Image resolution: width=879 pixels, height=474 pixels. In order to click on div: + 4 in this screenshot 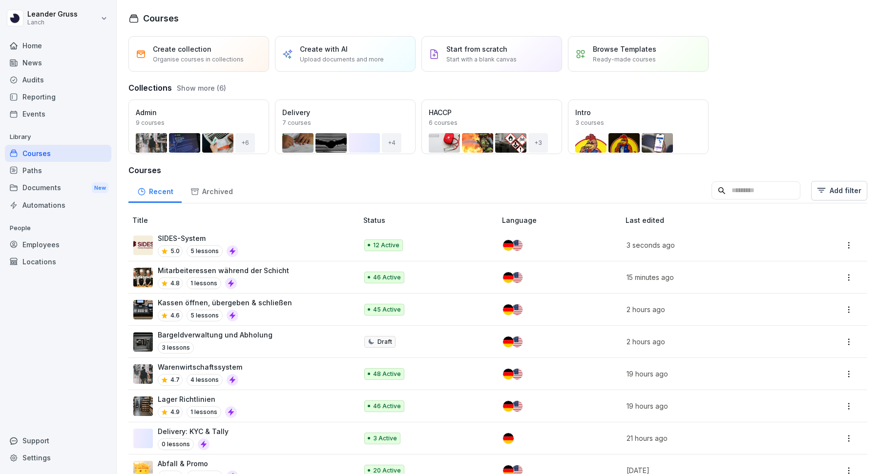, I will do `click(391, 143)`.